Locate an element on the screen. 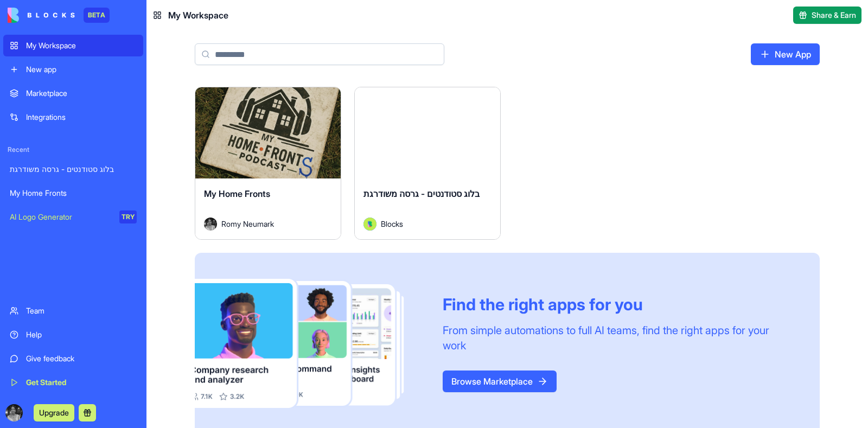 The image size is (868, 428). a: Marketplace is located at coordinates (73, 93).